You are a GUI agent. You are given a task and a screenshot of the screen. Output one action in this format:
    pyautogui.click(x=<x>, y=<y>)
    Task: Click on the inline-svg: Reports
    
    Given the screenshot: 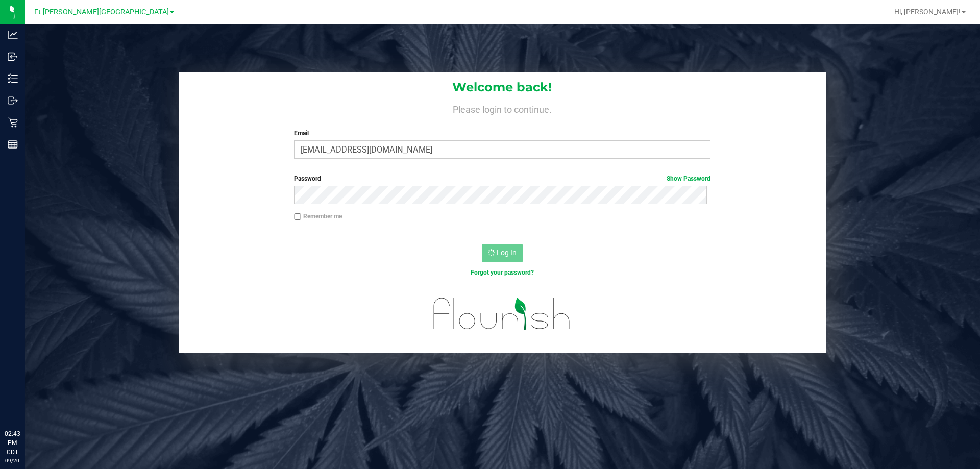 What is the action you would take?
    pyautogui.click(x=12, y=145)
    